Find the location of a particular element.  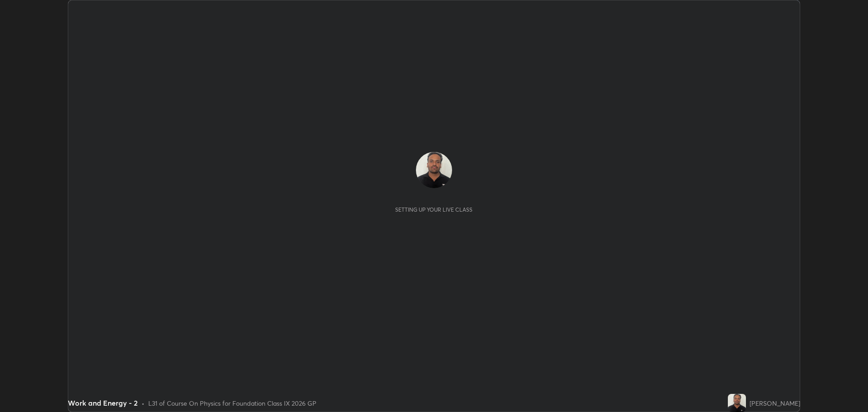

div: L31 of Course On Physics for Foundation Class IX 2026 GP is located at coordinates (233, 403).